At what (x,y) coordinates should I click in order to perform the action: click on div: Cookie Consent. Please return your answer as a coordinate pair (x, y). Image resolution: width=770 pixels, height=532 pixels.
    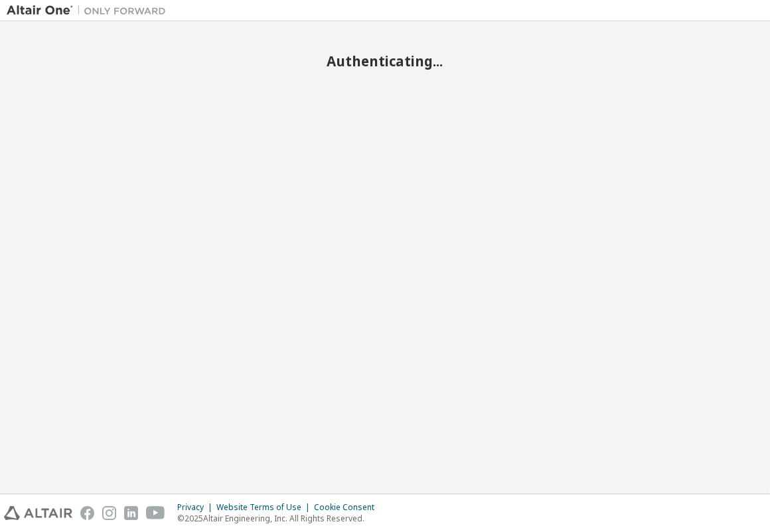
    Looking at the image, I should click on (348, 508).